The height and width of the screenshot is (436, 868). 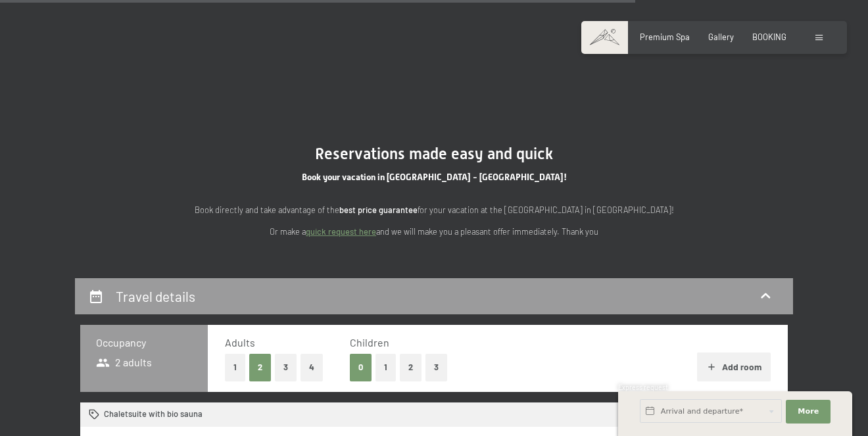 What do you see at coordinates (721, 37) in the screenshot?
I see `span: Gallery` at bounding box center [721, 37].